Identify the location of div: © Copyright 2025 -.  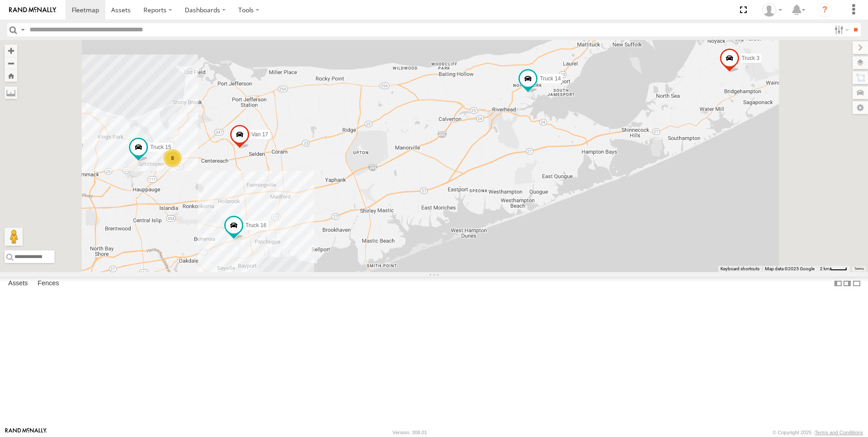
(818, 432).